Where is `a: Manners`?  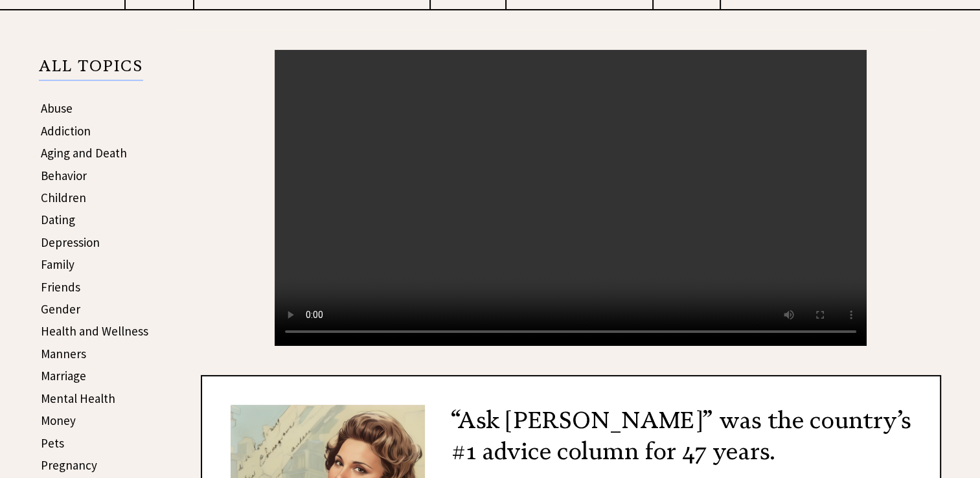 a: Manners is located at coordinates (64, 353).